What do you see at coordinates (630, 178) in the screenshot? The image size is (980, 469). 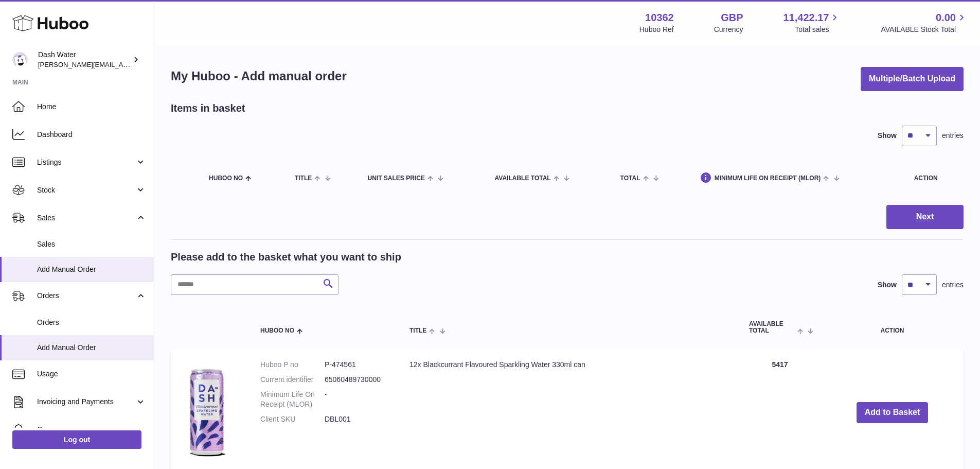 I see `span: Total` at bounding box center [630, 178].